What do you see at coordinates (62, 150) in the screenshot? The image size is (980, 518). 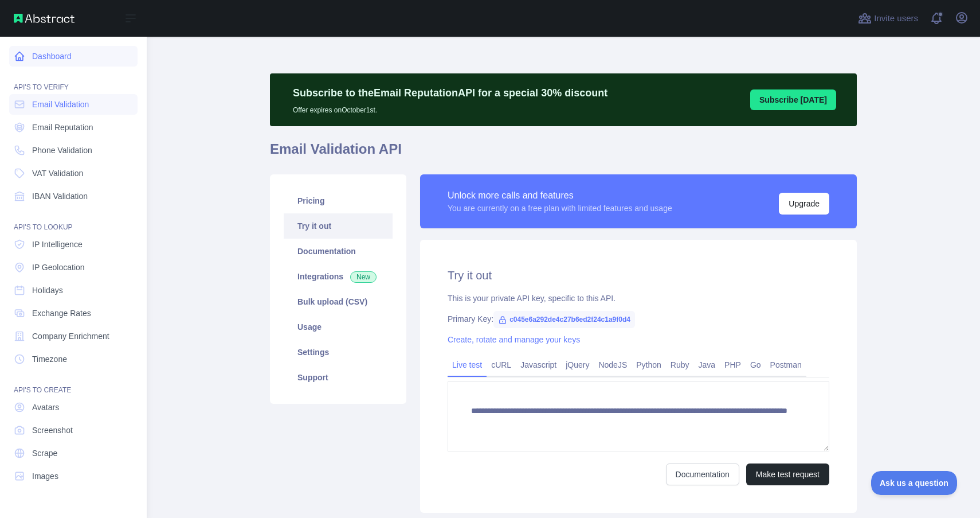 I see `span: Phone Validation` at bounding box center [62, 150].